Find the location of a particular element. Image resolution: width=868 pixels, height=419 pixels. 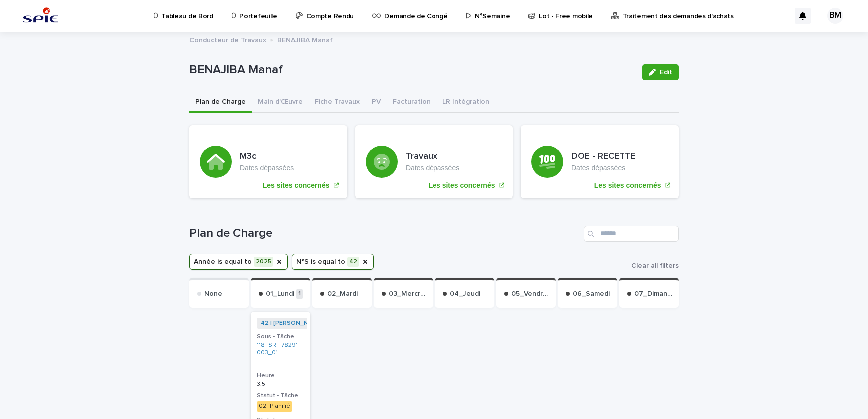

p: 03_Mercredi is located at coordinates (409, 294).